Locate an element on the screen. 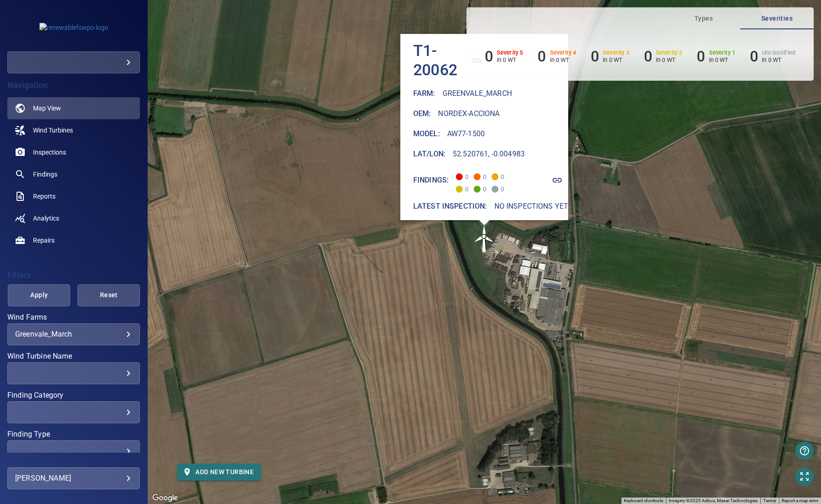 The width and height of the screenshot is (821, 504). h6: Severity 2 is located at coordinates (669, 53).